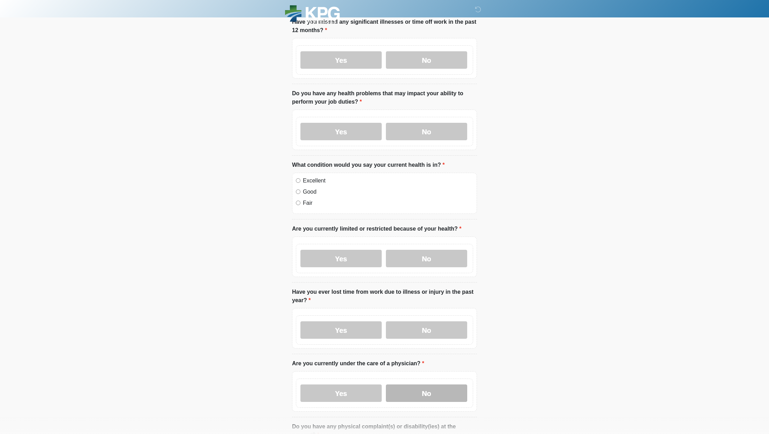 The width and height of the screenshot is (769, 434). I want to click on input: Good, so click(298, 192).